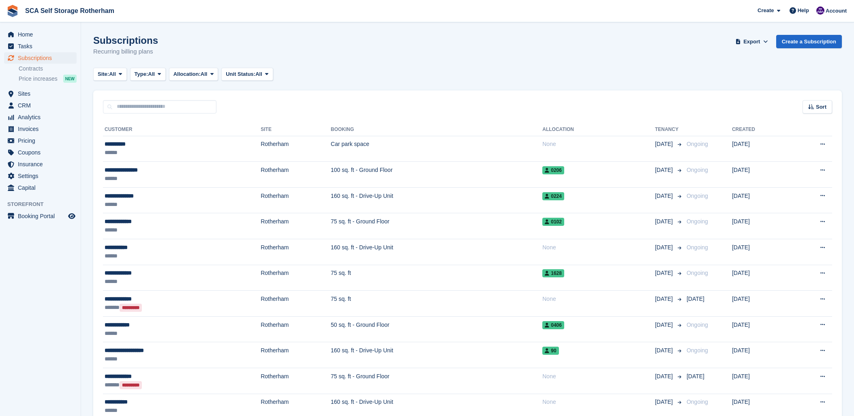 This screenshot has height=416, width=854. Describe the element at coordinates (42, 117) in the screenshot. I see `span: Analytics` at that location.